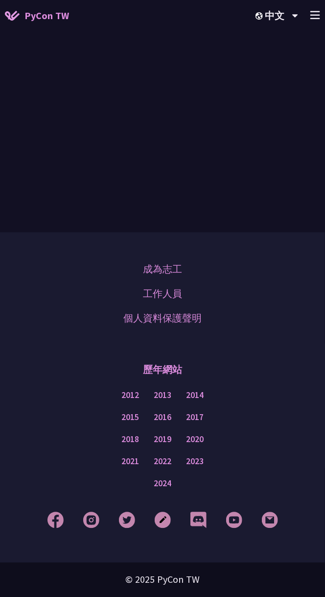  Describe the element at coordinates (130, 417) in the screenshot. I see `a: 2015` at that location.